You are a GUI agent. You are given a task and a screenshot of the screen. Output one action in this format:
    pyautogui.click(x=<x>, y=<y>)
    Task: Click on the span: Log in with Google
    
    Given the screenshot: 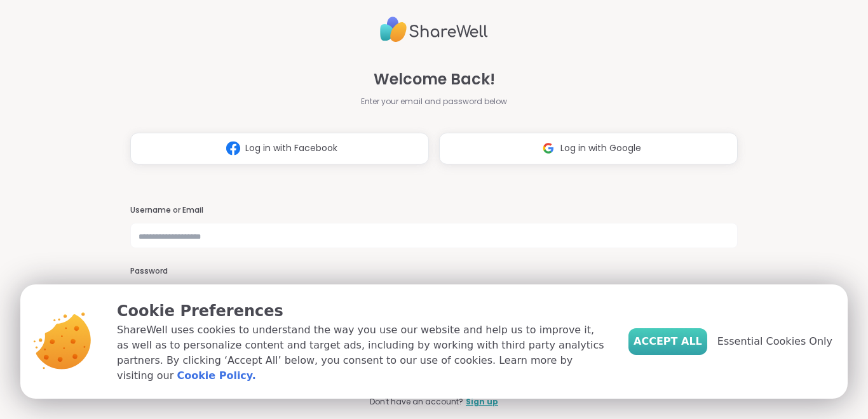 What is the action you would take?
    pyautogui.click(x=601, y=148)
    